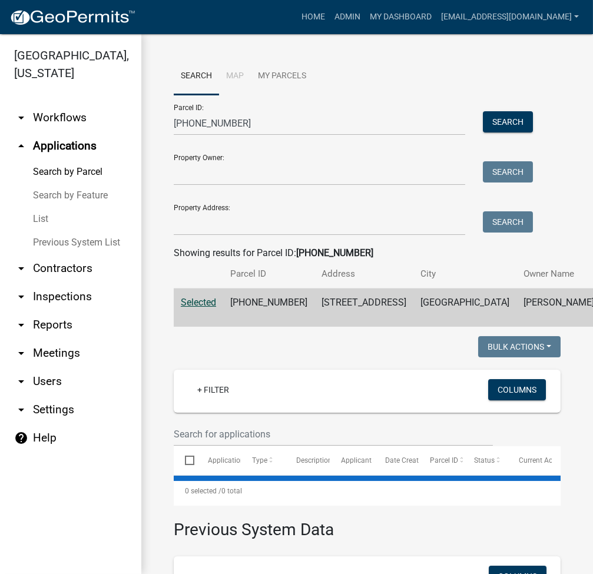  I want to click on datatable-header-cell: Status, so click(484, 460).